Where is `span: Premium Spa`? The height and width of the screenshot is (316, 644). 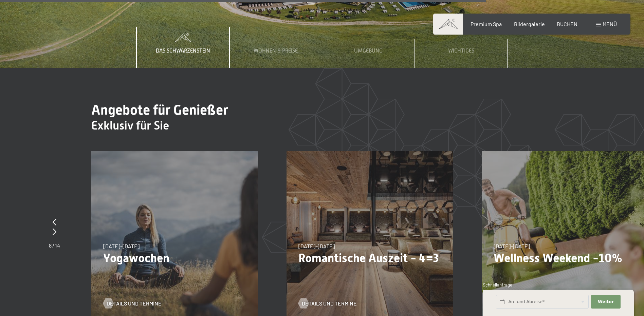
span: Premium Spa is located at coordinates (486, 24).